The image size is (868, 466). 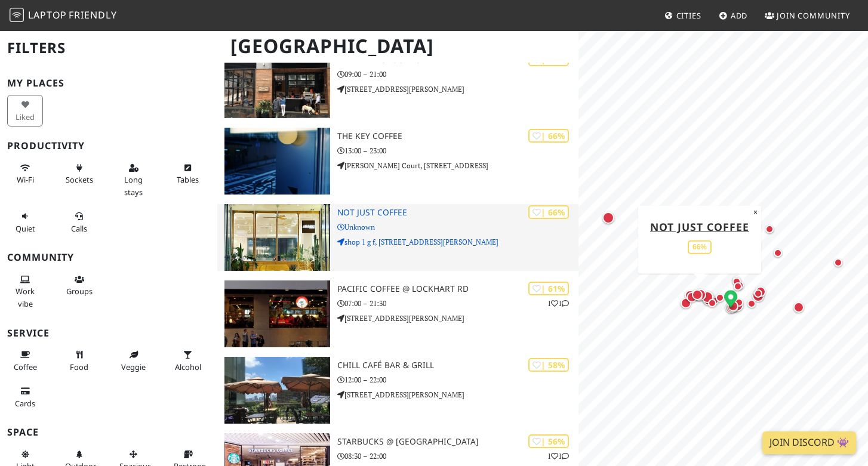 What do you see at coordinates (134, 180) in the screenshot?
I see `button: Long stays` at bounding box center [134, 180].